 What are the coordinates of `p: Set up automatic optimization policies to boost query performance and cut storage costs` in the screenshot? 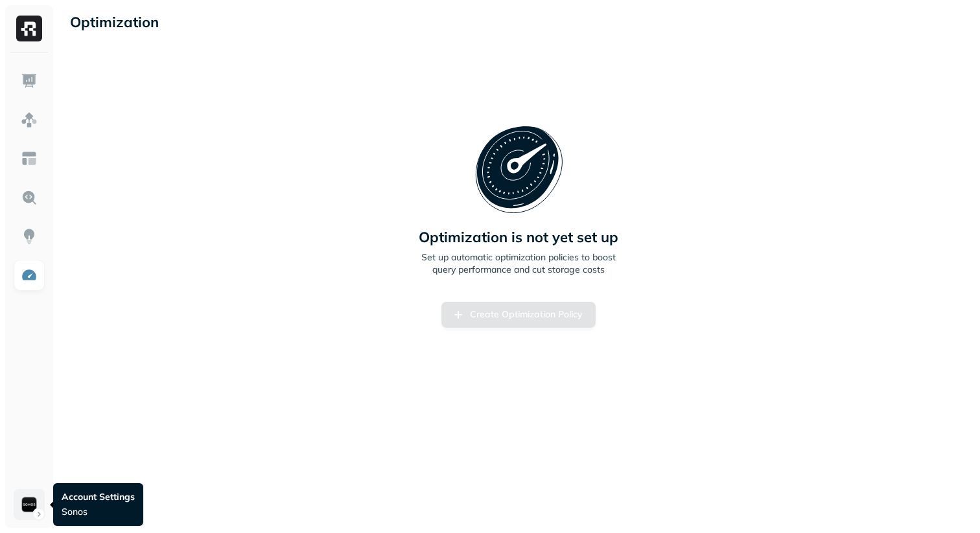 It's located at (518, 263).